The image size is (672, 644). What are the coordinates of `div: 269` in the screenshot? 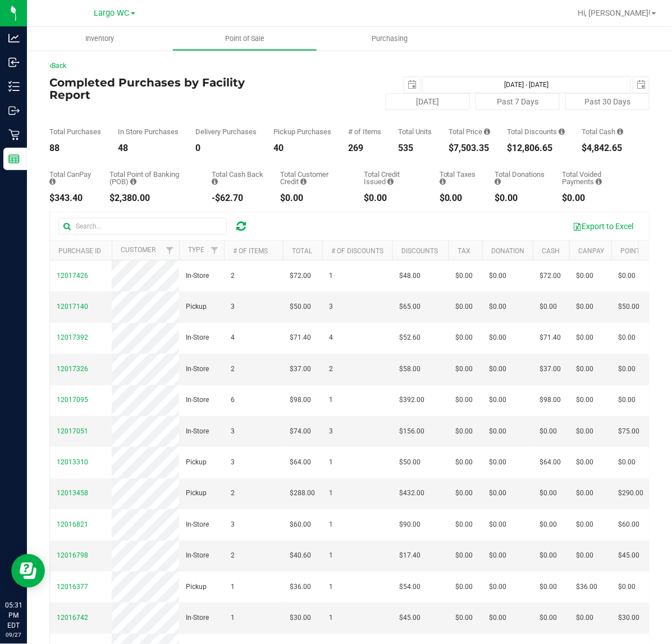 It's located at (364, 148).